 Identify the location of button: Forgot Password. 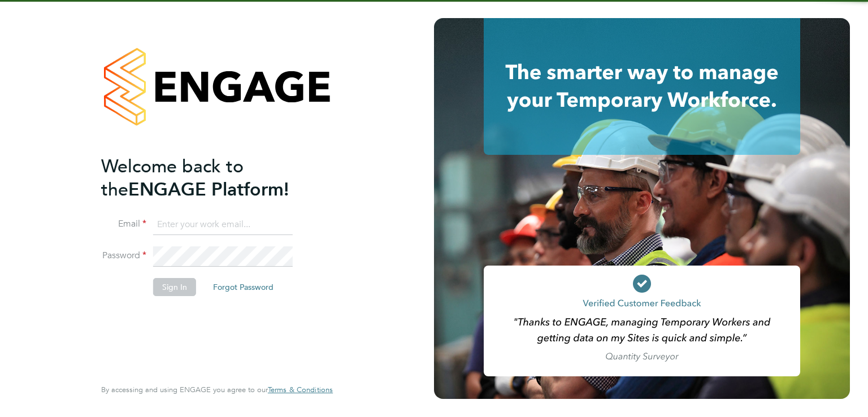
(243, 287).